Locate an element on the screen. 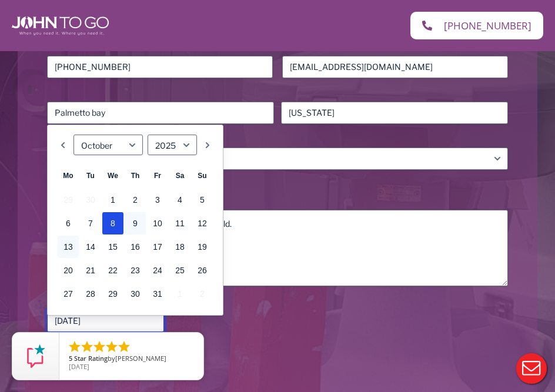 This screenshot has height=392, width=555. a: 5 is located at coordinates (203, 200).